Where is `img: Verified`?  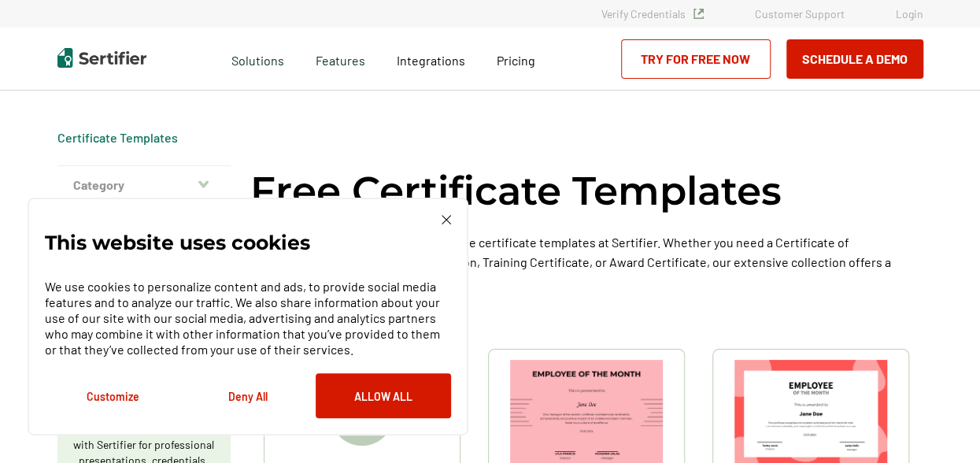 img: Verified is located at coordinates (699, 14).